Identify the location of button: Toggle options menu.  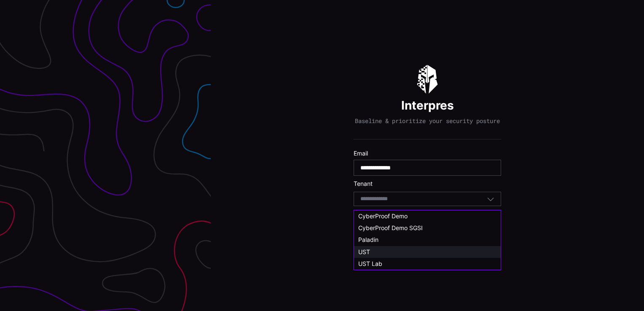
(490, 199).